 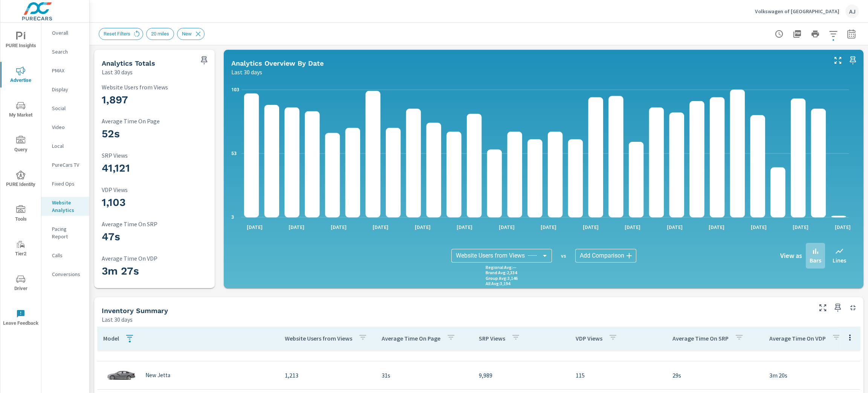 What do you see at coordinates (21, 76) in the screenshot?
I see `span: Advertise` at bounding box center [21, 76].